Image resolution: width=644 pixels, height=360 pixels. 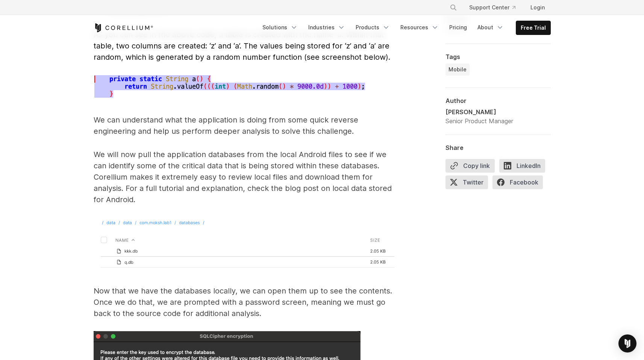 What do you see at coordinates (233, 87) in the screenshot?
I see `img: Second database in the kkk.db file` at bounding box center [233, 87].